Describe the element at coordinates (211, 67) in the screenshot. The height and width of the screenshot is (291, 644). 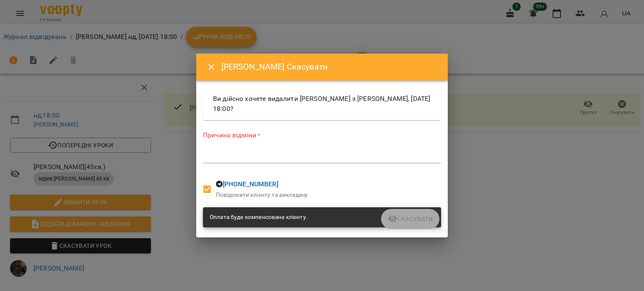
I see `button: Close` at that location.